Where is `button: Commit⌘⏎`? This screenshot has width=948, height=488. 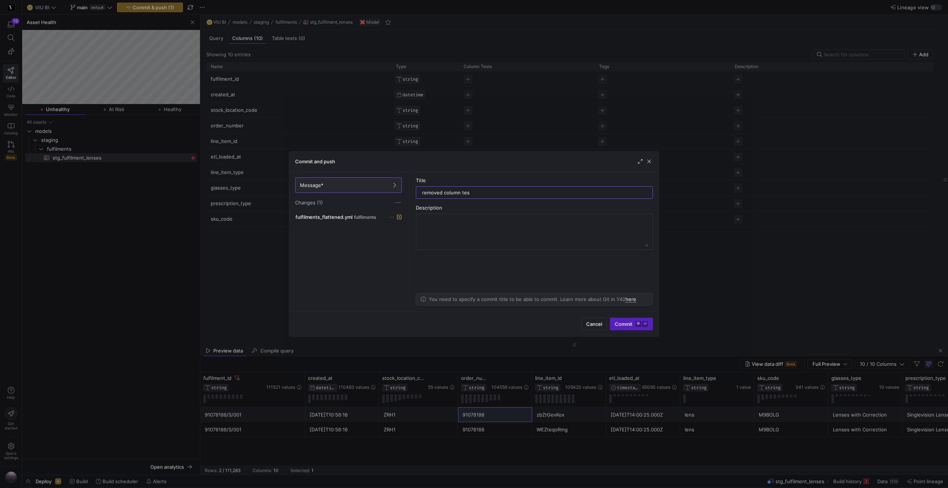 button: Commit⌘⏎ is located at coordinates (631, 324).